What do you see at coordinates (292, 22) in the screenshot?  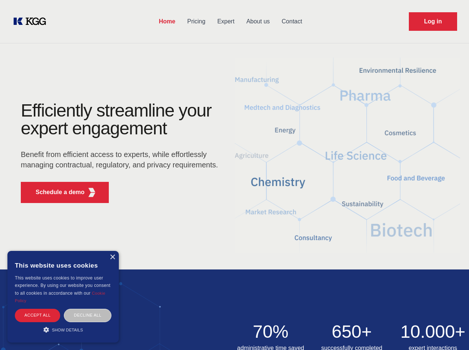 I see `a: Contact` at bounding box center [292, 22].